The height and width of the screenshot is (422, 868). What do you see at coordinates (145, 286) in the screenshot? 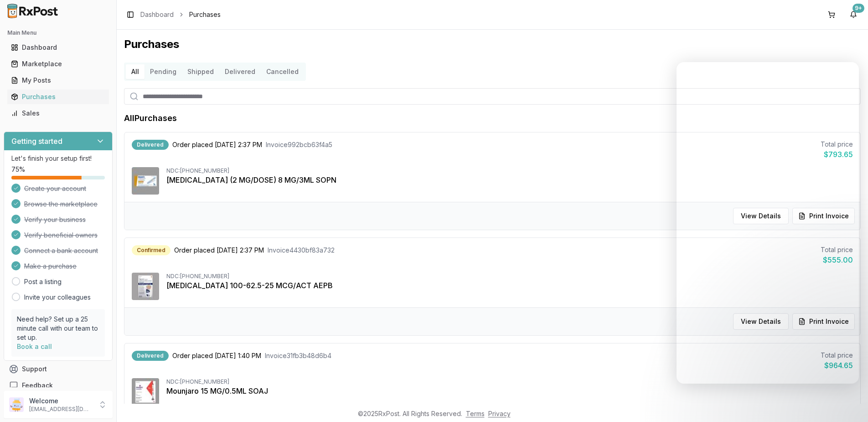
I see `img: Trelegy Ellipta 100-62.5-25 MCG/ACT AEPB` at bounding box center [145, 286].